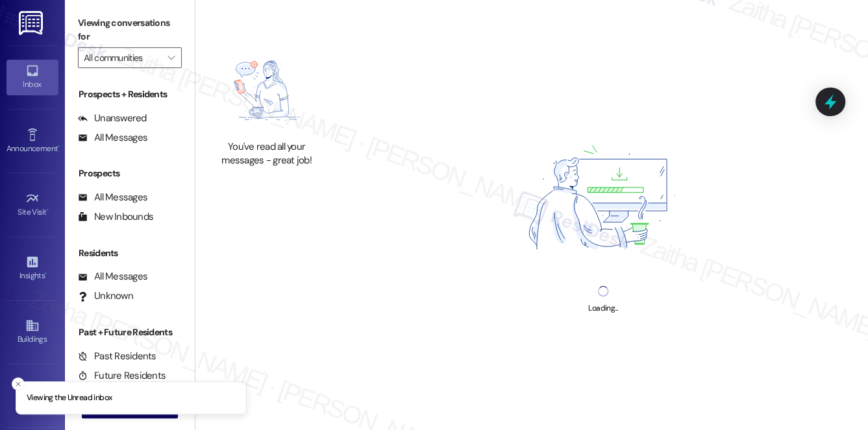 The height and width of the screenshot is (430, 868). Describe the element at coordinates (267, 90) in the screenshot. I see `img: empty-state` at that location.